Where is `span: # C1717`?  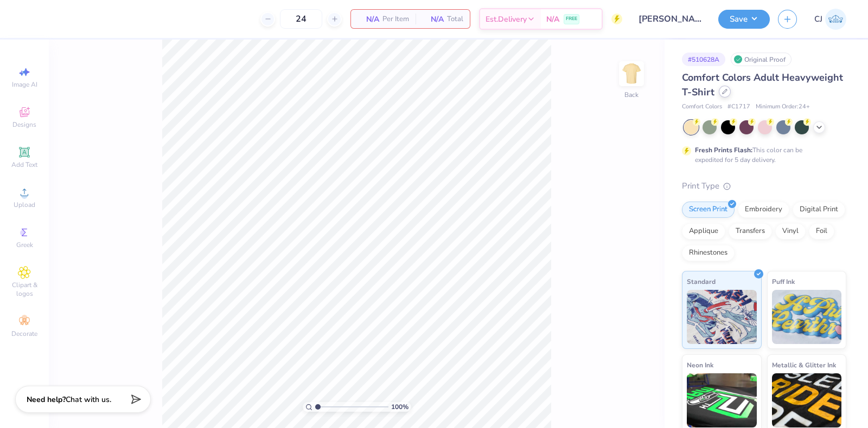 span: # C1717 is located at coordinates (739, 107).